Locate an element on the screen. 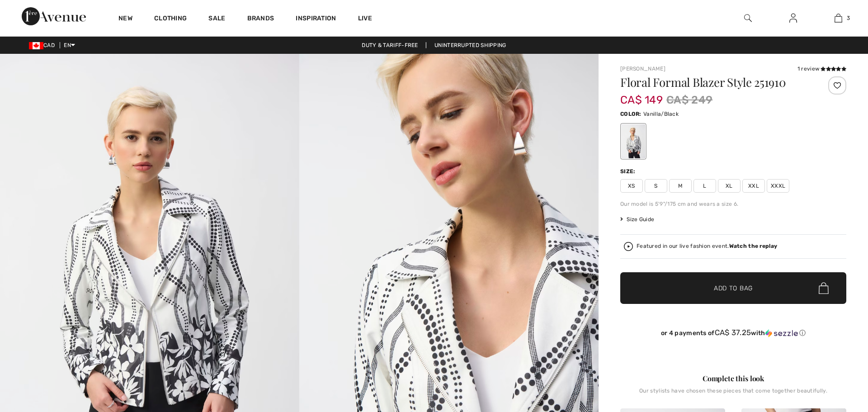  img: Watch the replay is located at coordinates (629, 246).